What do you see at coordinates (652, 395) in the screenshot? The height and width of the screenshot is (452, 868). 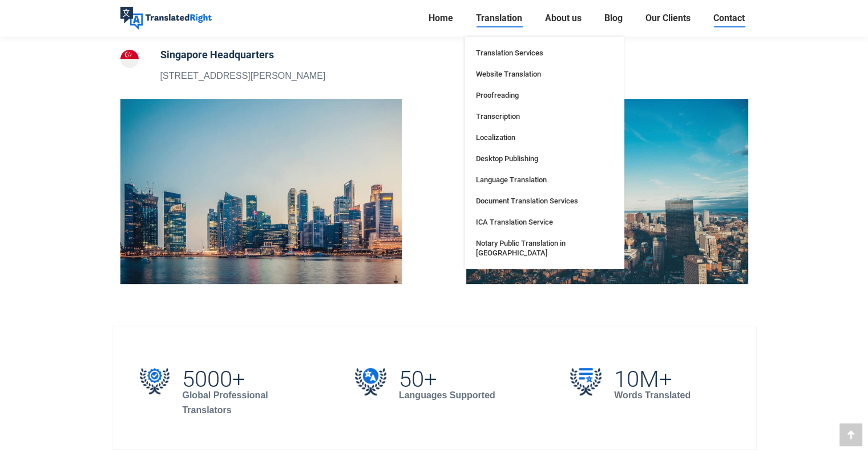 I see `strong: Words Translated` at bounding box center [652, 395].